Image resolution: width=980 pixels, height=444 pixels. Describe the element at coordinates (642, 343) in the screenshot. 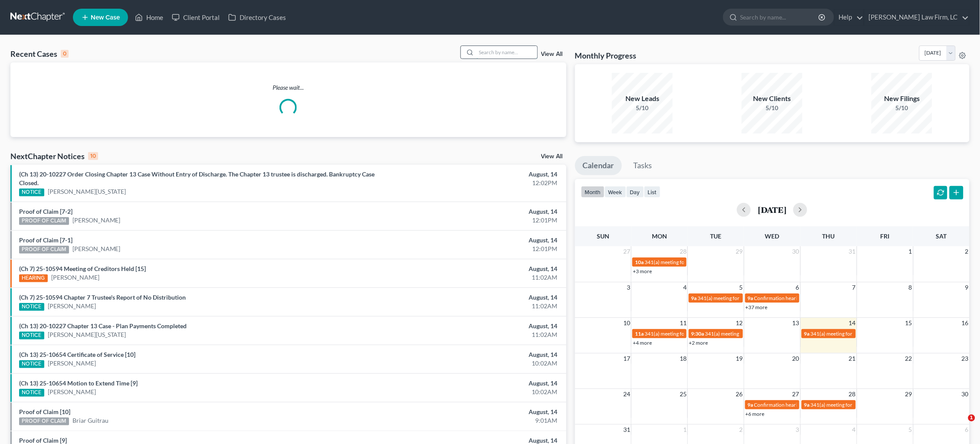

I see `a: +4 more` at that location.